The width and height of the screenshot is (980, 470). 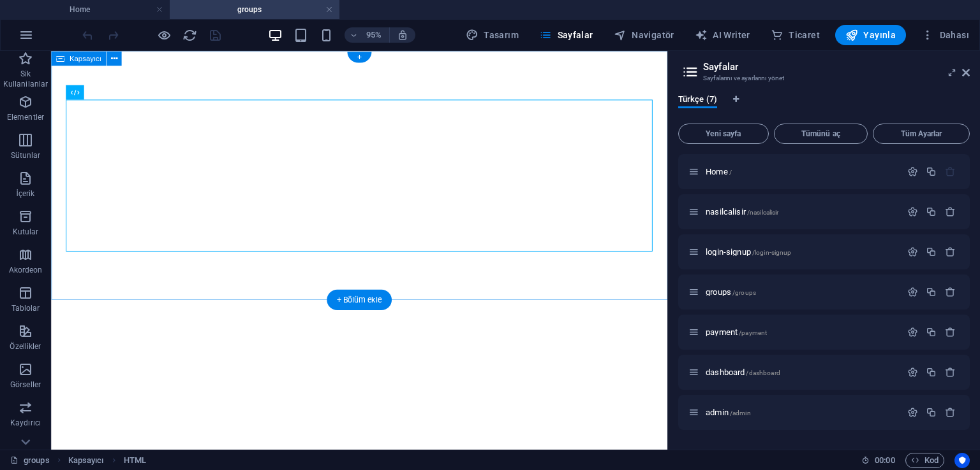 What do you see at coordinates (801, 332) in the screenshot?
I see `div: payment/payment` at bounding box center [801, 332].